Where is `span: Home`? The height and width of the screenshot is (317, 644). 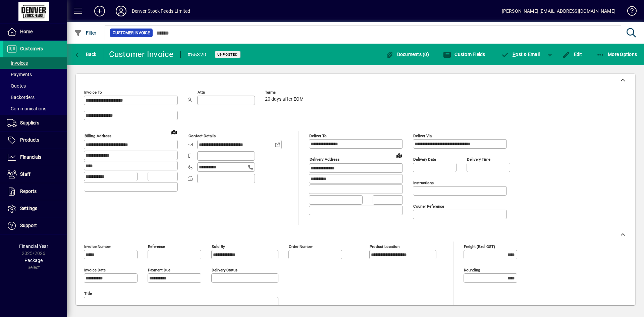
span: Home is located at coordinates (26, 32).